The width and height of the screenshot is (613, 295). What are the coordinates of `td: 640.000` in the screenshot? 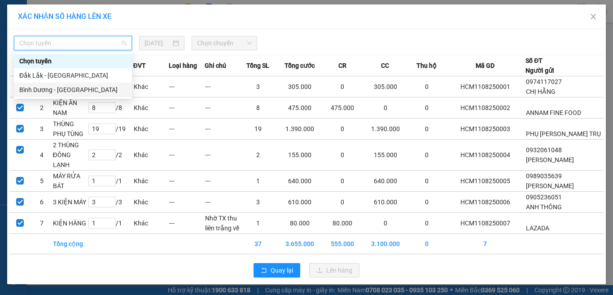 It's located at (385, 181).